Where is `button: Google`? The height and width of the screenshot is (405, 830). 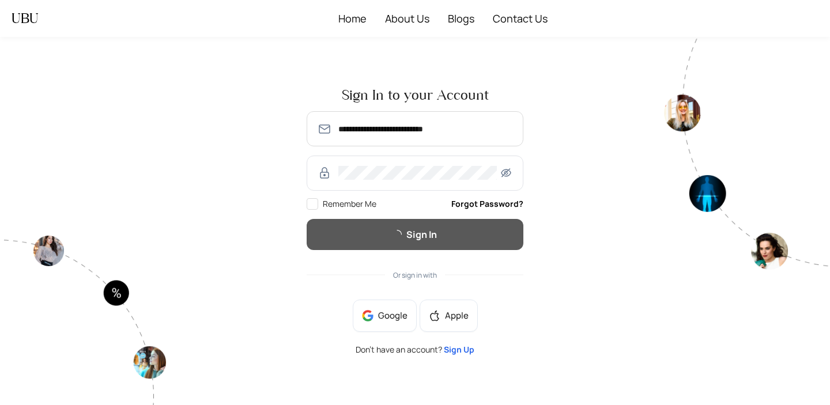
button: Google is located at coordinates (385, 316).